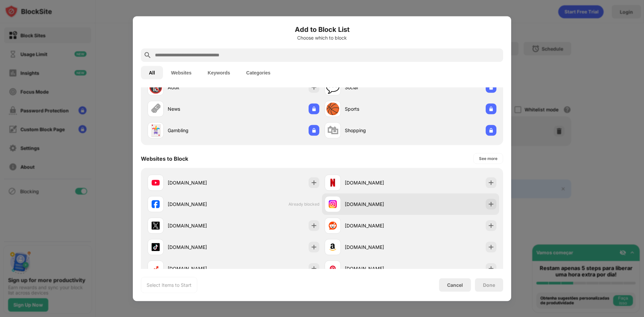 Image resolution: width=644 pixels, height=317 pixels. Describe the element at coordinates (378, 87) in the screenshot. I see `div: Social` at that location.